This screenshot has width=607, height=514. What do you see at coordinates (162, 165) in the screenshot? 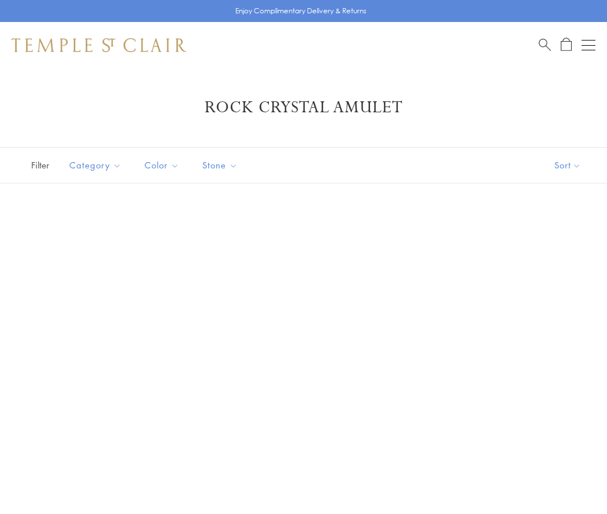
I see `button: Color` at bounding box center [162, 165].